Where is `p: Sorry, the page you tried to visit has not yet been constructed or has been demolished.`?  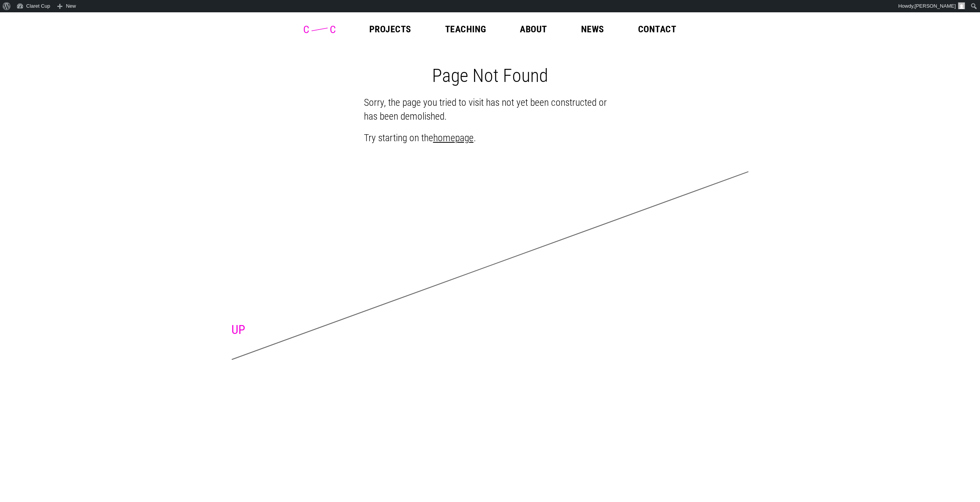
p: Sorry, the page you tried to visit has not yet been constructed or has been demolished. is located at coordinates (490, 110).